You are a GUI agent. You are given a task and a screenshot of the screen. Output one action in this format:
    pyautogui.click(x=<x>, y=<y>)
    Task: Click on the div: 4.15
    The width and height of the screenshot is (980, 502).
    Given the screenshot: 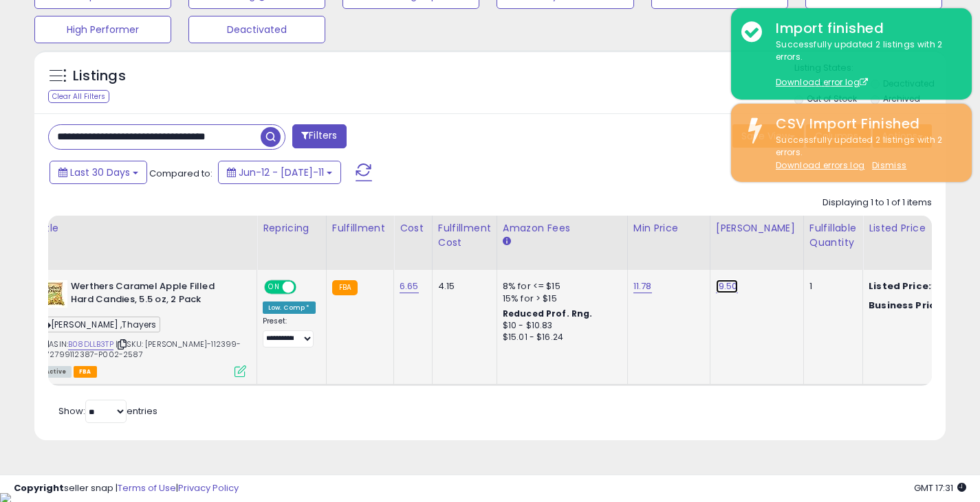 What is the action you would take?
    pyautogui.click(x=462, y=287)
    